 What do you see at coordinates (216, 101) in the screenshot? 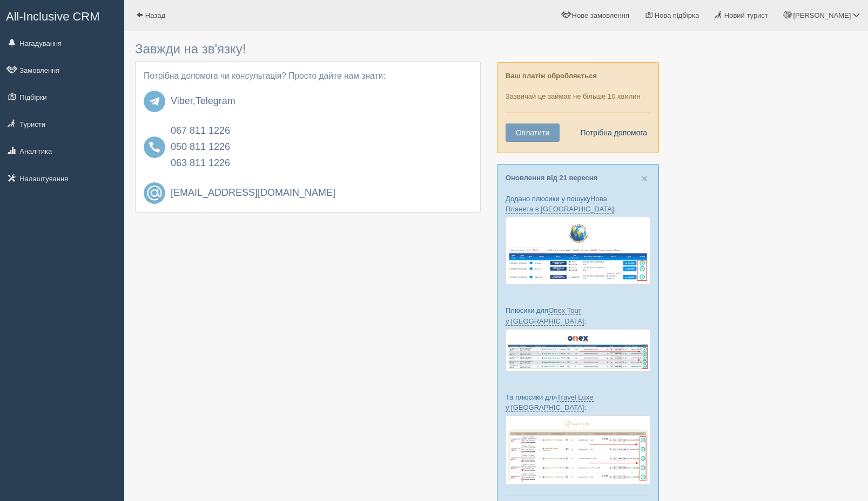
I see `a: Telegram` at bounding box center [216, 101].